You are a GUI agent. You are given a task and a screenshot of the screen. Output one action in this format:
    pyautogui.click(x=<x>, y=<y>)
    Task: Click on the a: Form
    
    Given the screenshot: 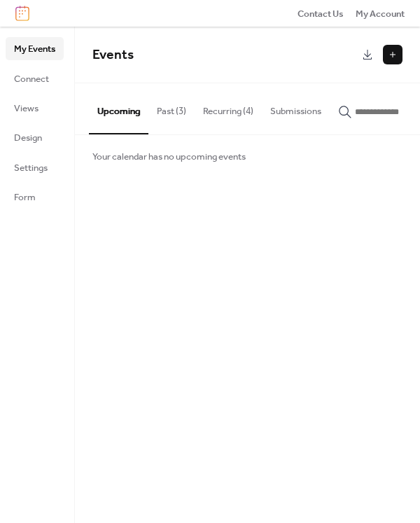 What is the action you would take?
    pyautogui.click(x=35, y=197)
    